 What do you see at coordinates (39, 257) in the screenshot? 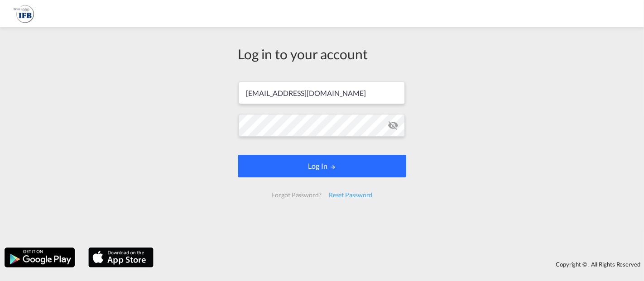
I see `img: google.png` at bounding box center [39, 257].